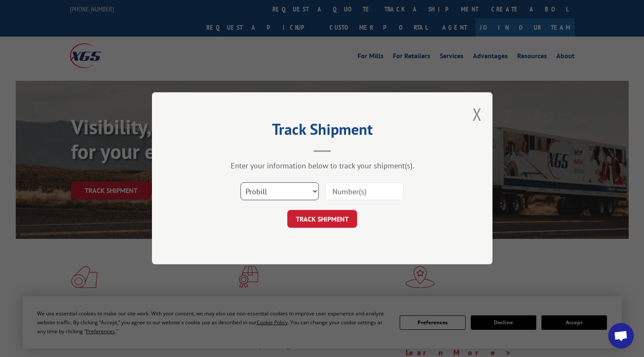 The width and height of the screenshot is (644, 357). Describe the element at coordinates (477, 114) in the screenshot. I see `button: Close modal` at that location.